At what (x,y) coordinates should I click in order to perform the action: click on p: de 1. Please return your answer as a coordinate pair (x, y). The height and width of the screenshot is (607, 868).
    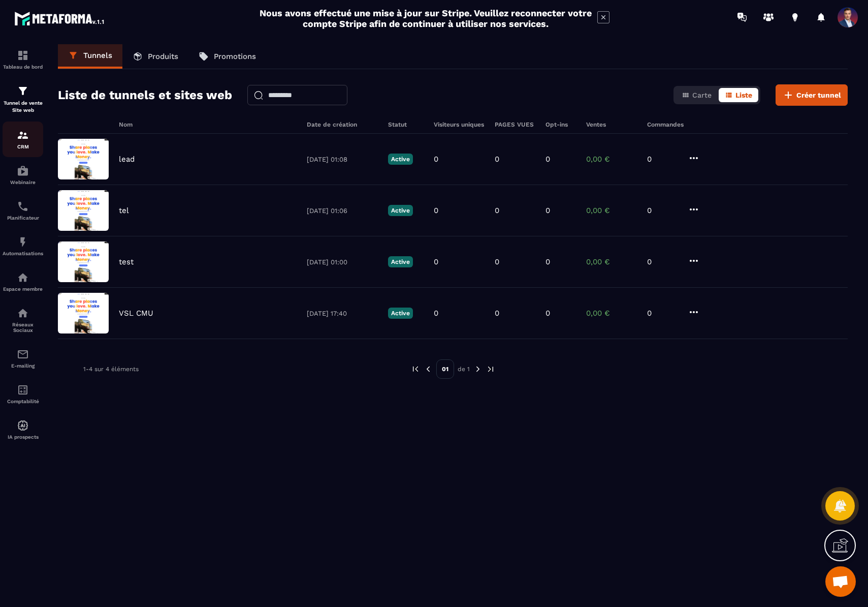
    Looking at the image, I should click on (464, 369).